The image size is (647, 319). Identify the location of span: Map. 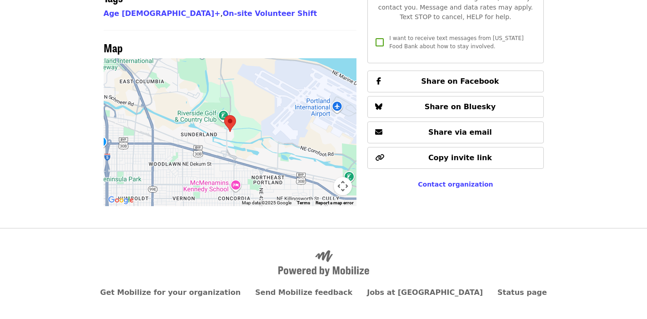
(113, 47).